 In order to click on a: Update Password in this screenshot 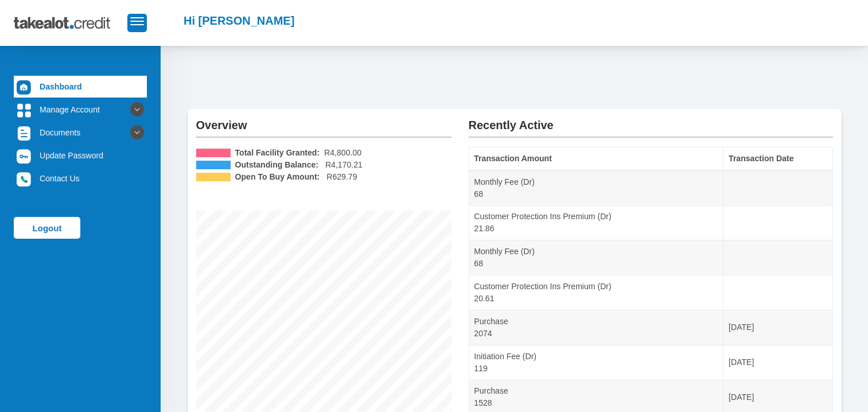, I will do `click(80, 156)`.